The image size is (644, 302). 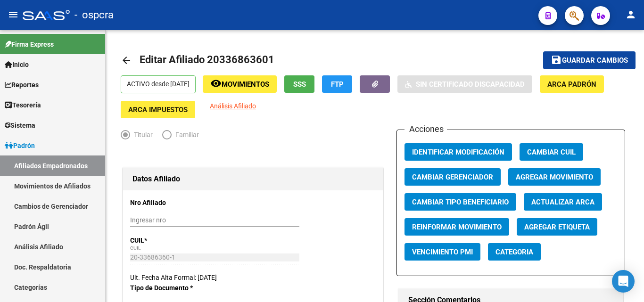 What do you see at coordinates (337, 84) in the screenshot?
I see `span: FTP` at bounding box center [337, 84].